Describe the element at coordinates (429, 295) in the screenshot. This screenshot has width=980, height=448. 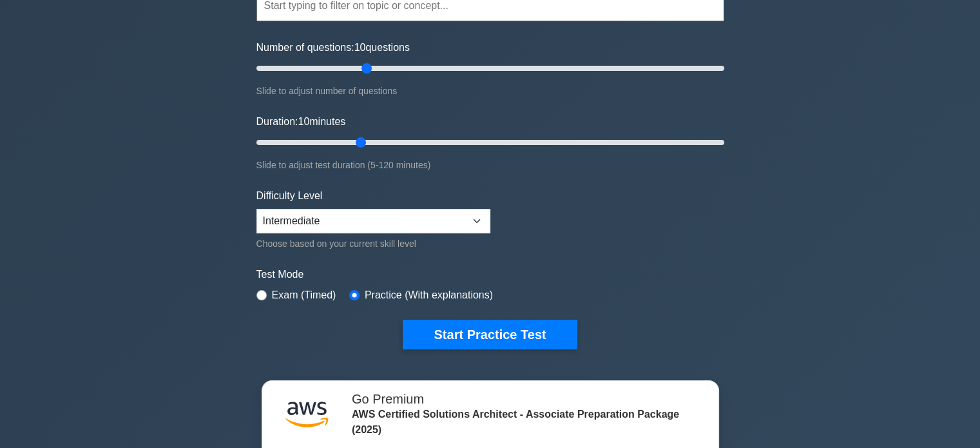
I see `label: Practice (With explanations)` at that location.